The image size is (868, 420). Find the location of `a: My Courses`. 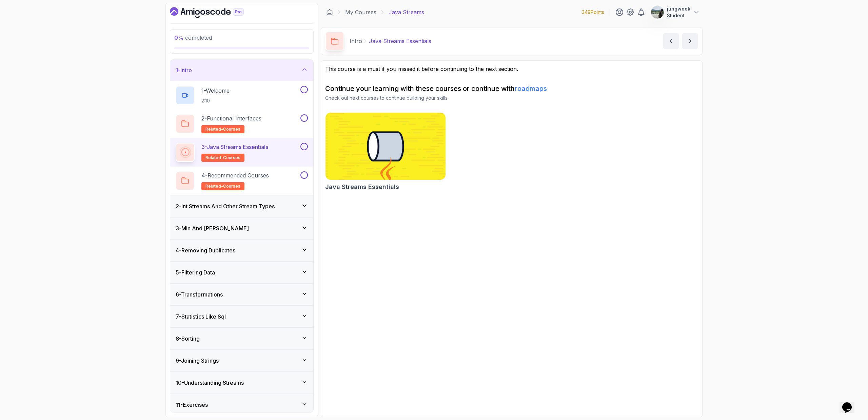

a: My Courses is located at coordinates (361, 12).